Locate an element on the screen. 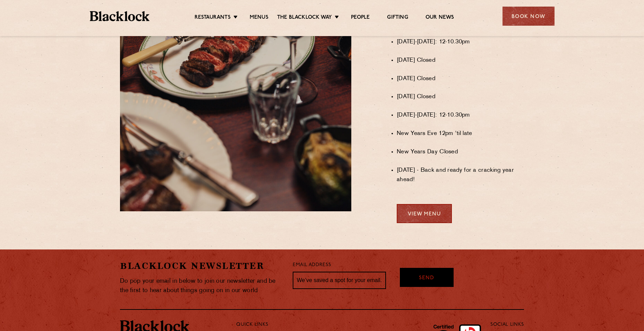 The width and height of the screenshot is (644, 331). a: Restaurants is located at coordinates (213, 18).